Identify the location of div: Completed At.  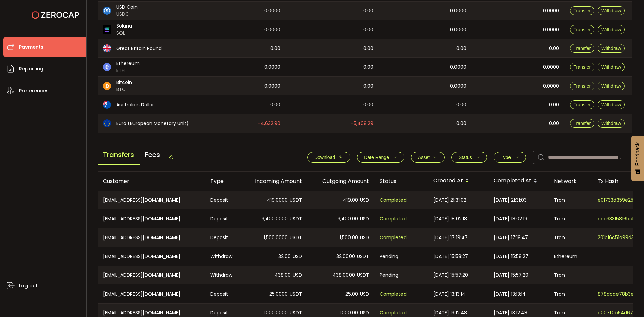
(519, 181).